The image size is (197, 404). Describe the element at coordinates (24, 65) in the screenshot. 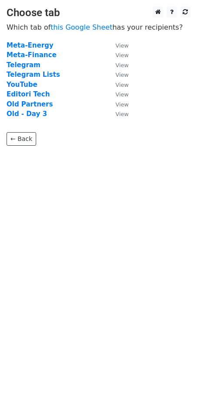

I see `a: Telegram` at that location.